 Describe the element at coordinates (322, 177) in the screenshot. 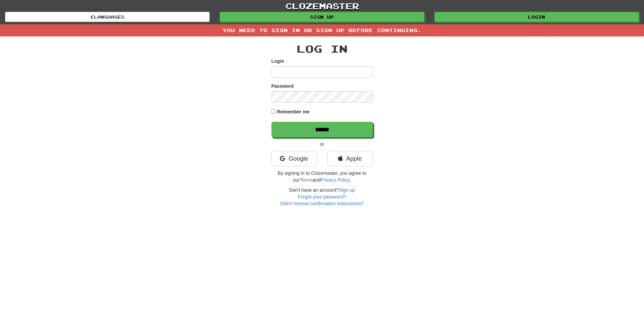

I see `p: By signing in to Clozemaster, you agree to our and .` at that location.